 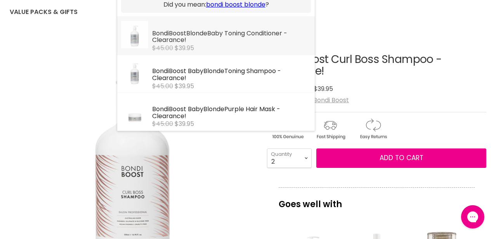 I want to click on li: Products: Bondi Boost Baby Blonde Toning Shampoo - Clearance!, so click(x=216, y=74).